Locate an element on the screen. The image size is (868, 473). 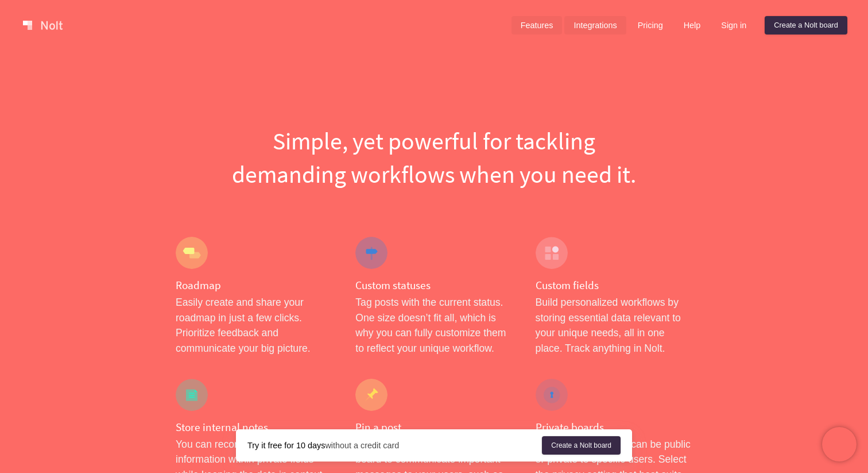
h4: Pin a post is located at coordinates (433, 427).